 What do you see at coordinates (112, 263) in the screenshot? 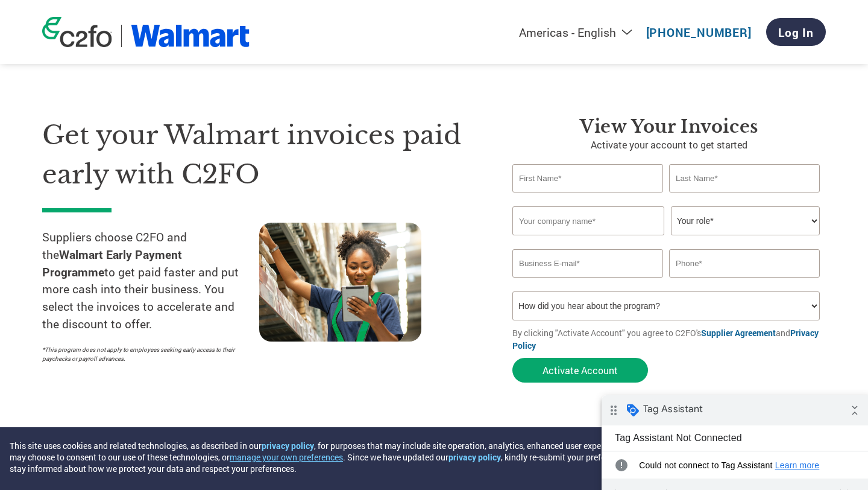
I see `strong: Walmart Early Payment Programme` at bounding box center [112, 263].